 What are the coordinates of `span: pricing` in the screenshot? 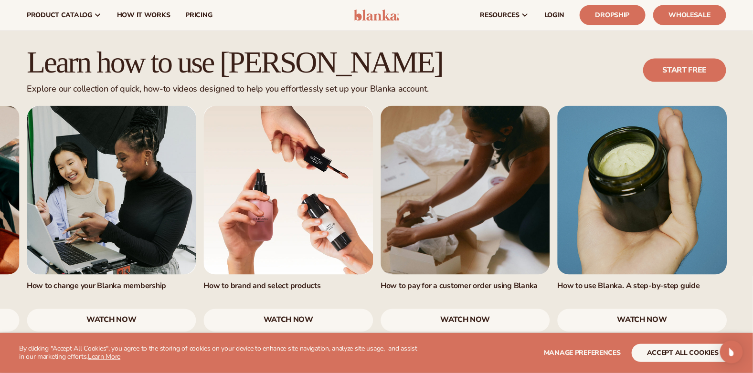 It's located at (199, 15).